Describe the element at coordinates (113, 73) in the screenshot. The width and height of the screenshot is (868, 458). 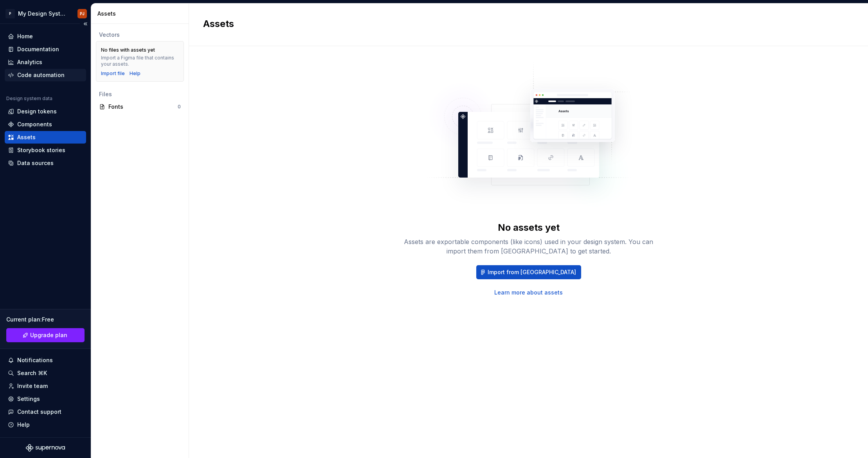
I see `div: Import file` at that location.